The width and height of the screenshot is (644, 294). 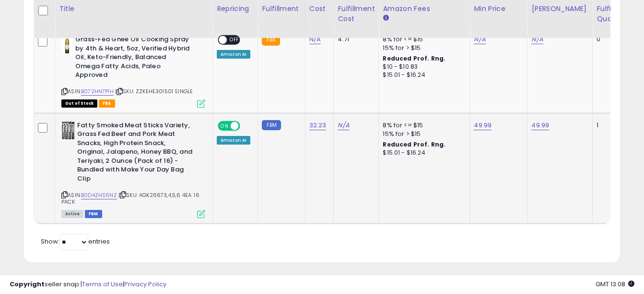 What do you see at coordinates (611, 125) in the screenshot?
I see `div: 1` at bounding box center [611, 125].